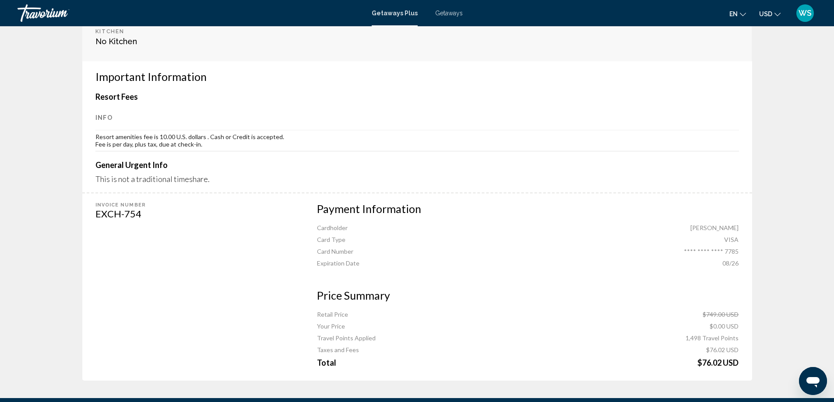 Image resolution: width=834 pixels, height=402 pixels. I want to click on span: $0.00 USD, so click(724, 326).